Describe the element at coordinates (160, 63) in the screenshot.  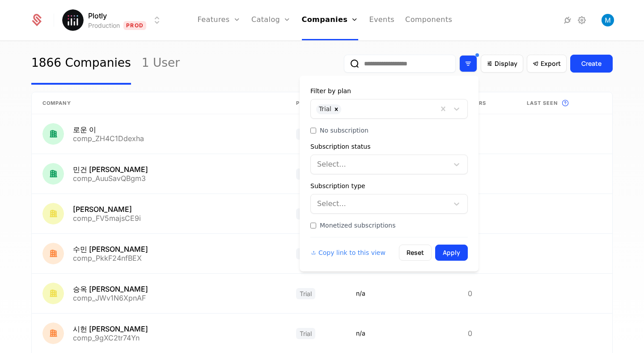
I see `a: 1 User` at that location.